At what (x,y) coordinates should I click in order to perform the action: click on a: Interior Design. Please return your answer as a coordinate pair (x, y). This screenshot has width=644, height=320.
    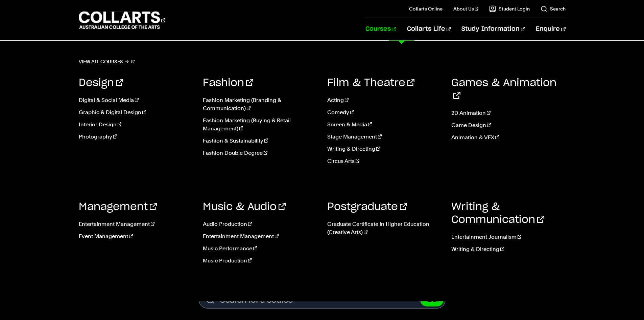
    Looking at the image, I should click on (136, 125).